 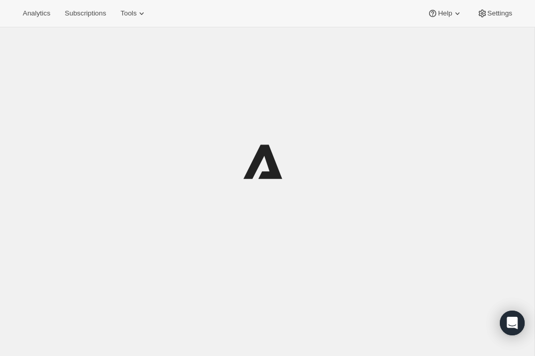 I want to click on span: Tools, so click(x=128, y=13).